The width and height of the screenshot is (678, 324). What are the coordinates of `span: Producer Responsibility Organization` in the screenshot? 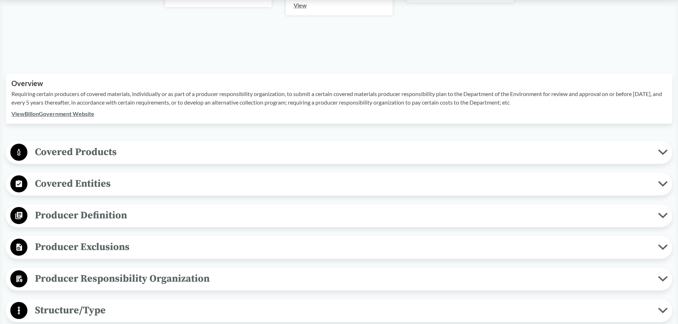 It's located at (343, 279).